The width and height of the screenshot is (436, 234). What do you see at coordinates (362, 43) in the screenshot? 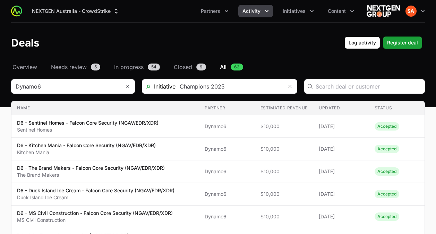
I see `button: Log activity` at bounding box center [362, 43].